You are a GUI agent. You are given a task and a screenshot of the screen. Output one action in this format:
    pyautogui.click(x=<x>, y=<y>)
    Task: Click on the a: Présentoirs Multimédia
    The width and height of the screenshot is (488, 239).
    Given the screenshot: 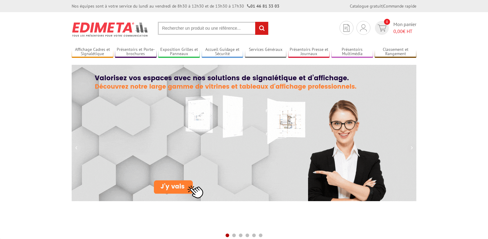 What is the action you would take?
    pyautogui.click(x=353, y=52)
    